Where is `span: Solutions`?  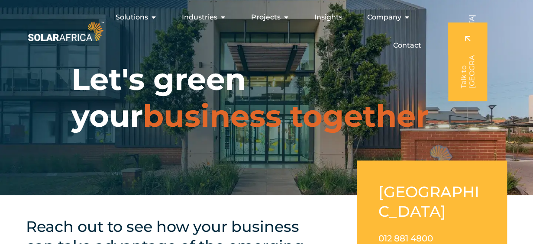
span: Solutions is located at coordinates (132, 17).